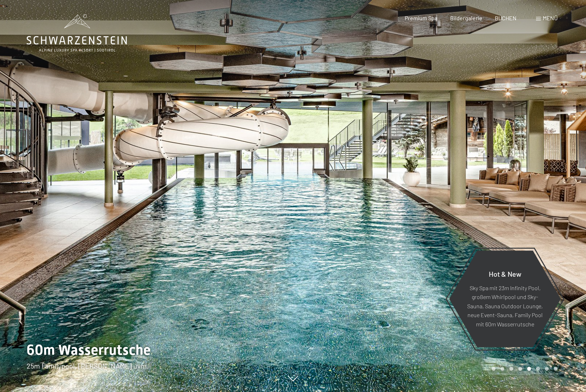  What do you see at coordinates (520, 368) in the screenshot?
I see `div: Carousel Page 4` at bounding box center [520, 368].